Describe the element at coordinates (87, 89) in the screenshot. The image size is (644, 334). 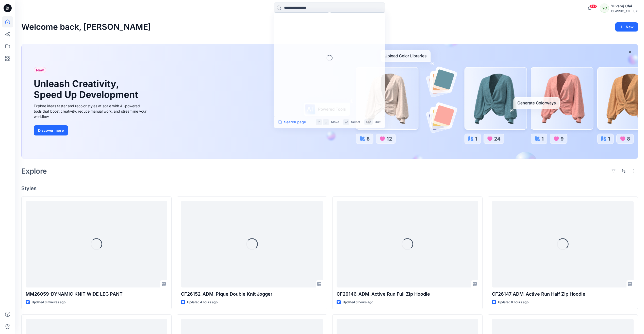
I see `h1: Unleash Creativity, Speed Up Development` at that location.